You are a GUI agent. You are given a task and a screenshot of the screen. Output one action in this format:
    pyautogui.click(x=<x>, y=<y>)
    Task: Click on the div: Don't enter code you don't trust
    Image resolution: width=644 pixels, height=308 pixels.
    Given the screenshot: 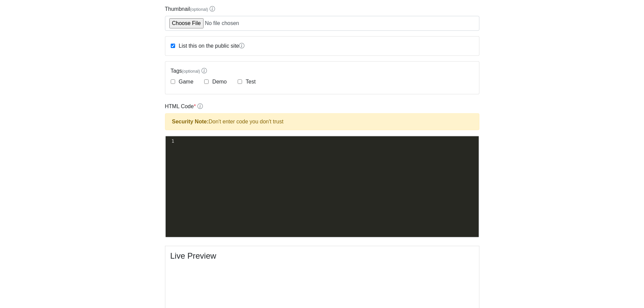 What is the action you would take?
    pyautogui.click(x=322, y=121)
    